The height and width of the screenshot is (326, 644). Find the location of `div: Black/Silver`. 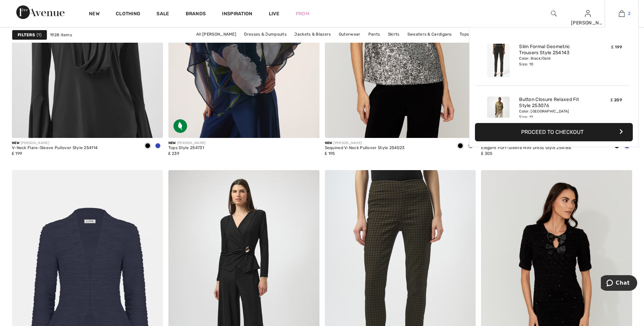

div: Black/Silver is located at coordinates (460, 146).